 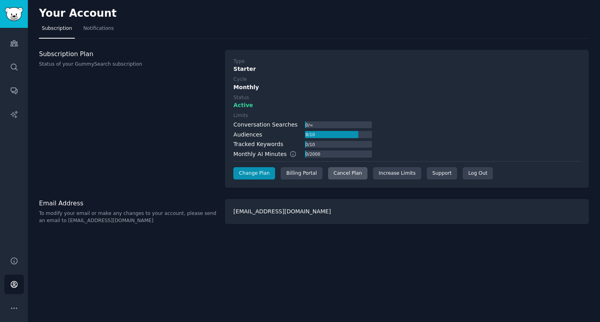 I want to click on div: 0 / 2000, so click(x=313, y=154).